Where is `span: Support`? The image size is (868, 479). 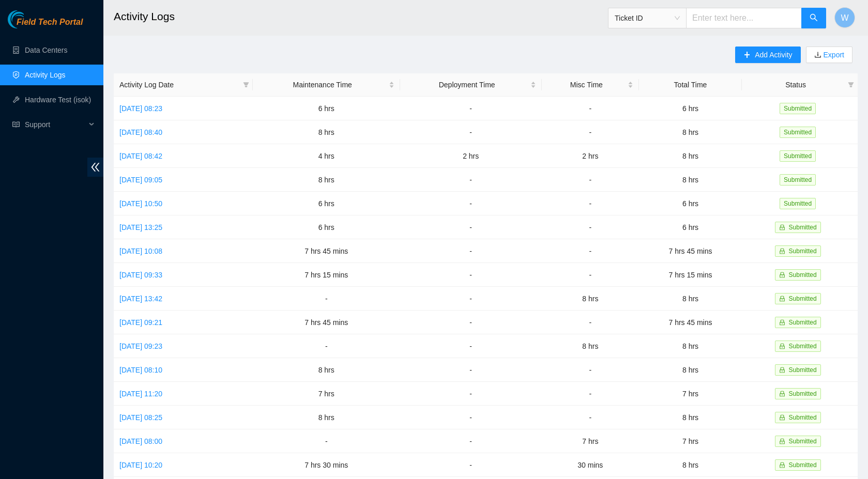
span: Support is located at coordinates (55, 124).